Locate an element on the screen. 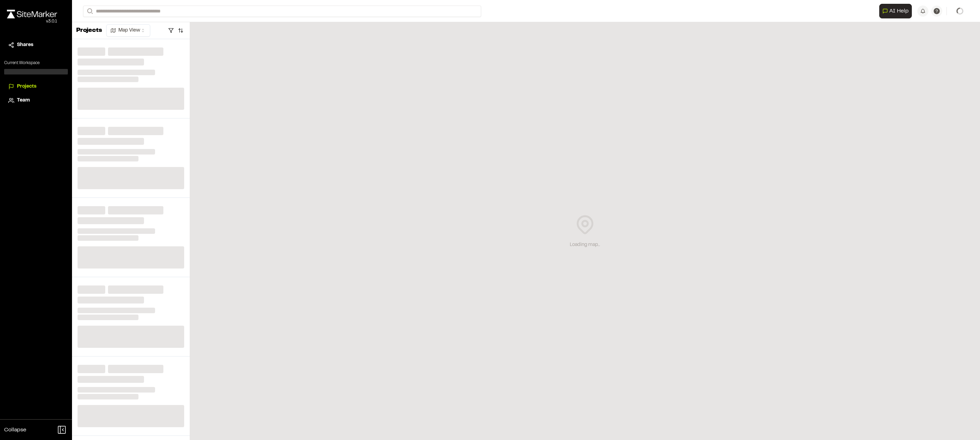  div: Open AI Assistant is located at coordinates (897, 11).